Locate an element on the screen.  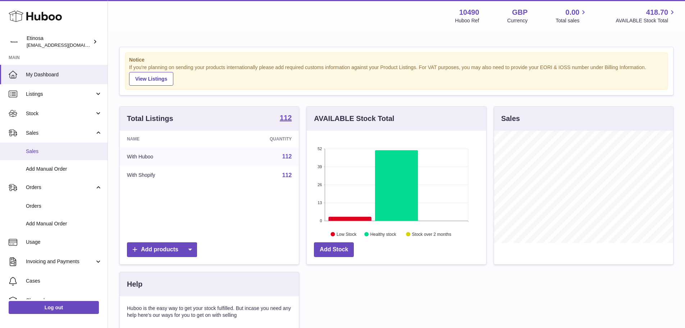
th: Quantity is located at coordinates (258, 139).